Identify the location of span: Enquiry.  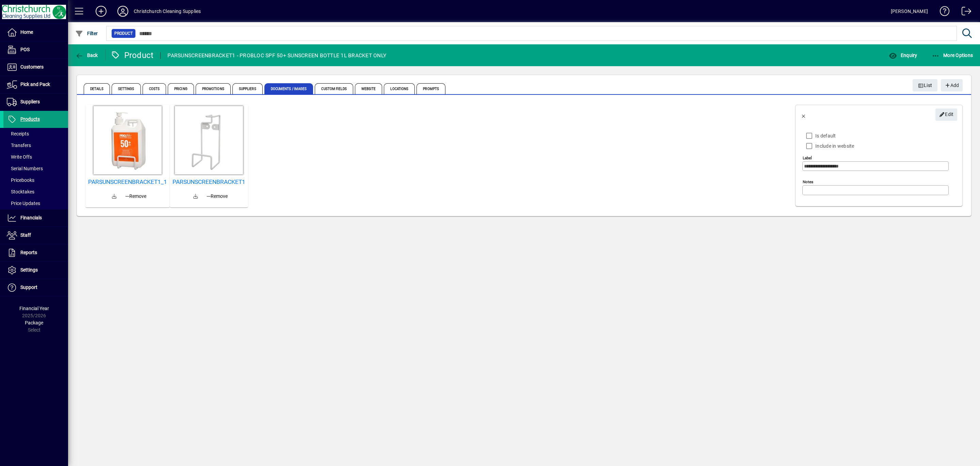
(903, 56).